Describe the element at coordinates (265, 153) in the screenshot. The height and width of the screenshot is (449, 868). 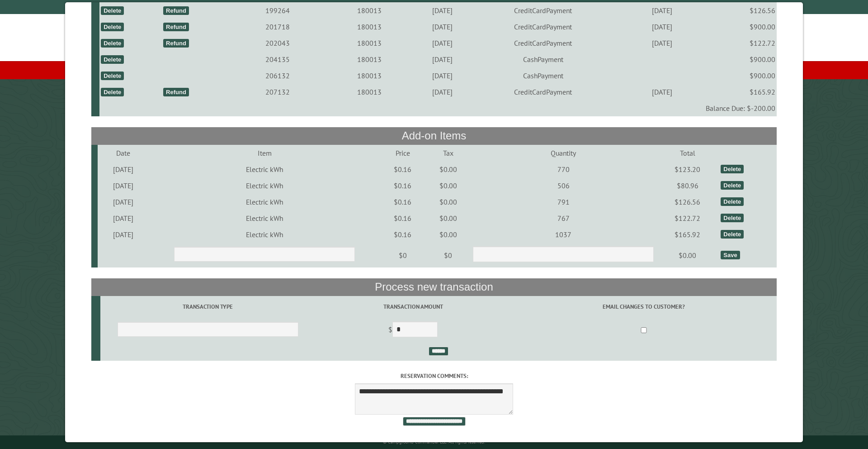
I see `td: Item` at that location.